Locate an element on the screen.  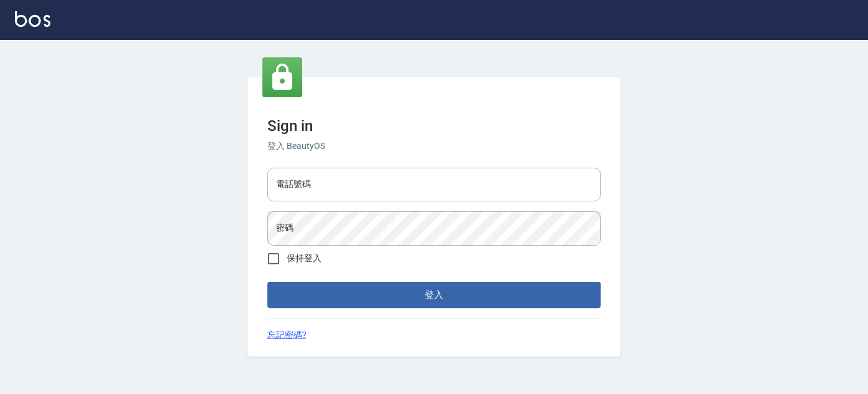
a: 忘記密碼? is located at coordinates (286, 335).